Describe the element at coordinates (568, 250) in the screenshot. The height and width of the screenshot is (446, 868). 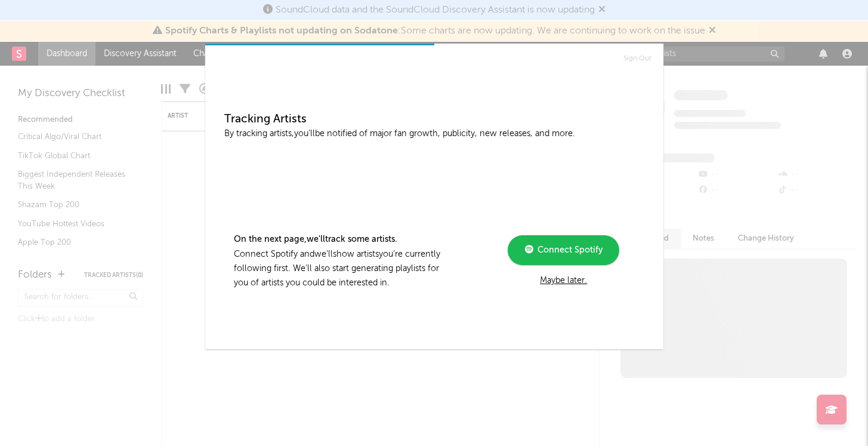
I see `span: Connect Spotify` at that location.